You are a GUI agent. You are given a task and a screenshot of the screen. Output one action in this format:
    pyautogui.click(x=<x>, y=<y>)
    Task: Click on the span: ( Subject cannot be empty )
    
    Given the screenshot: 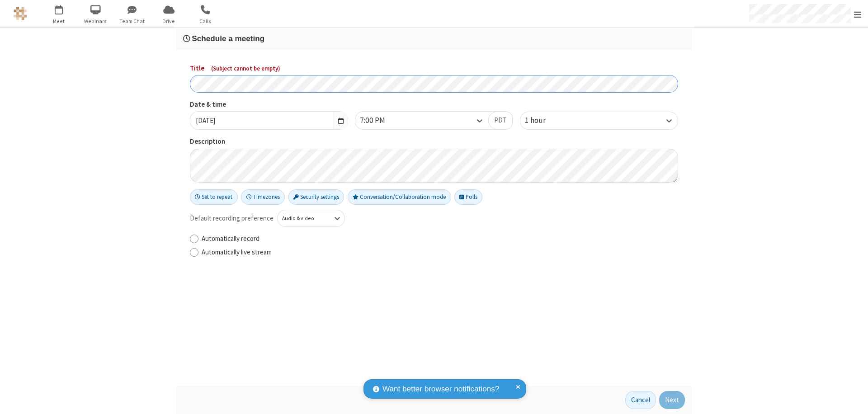 What is the action you would take?
    pyautogui.click(x=246, y=69)
    